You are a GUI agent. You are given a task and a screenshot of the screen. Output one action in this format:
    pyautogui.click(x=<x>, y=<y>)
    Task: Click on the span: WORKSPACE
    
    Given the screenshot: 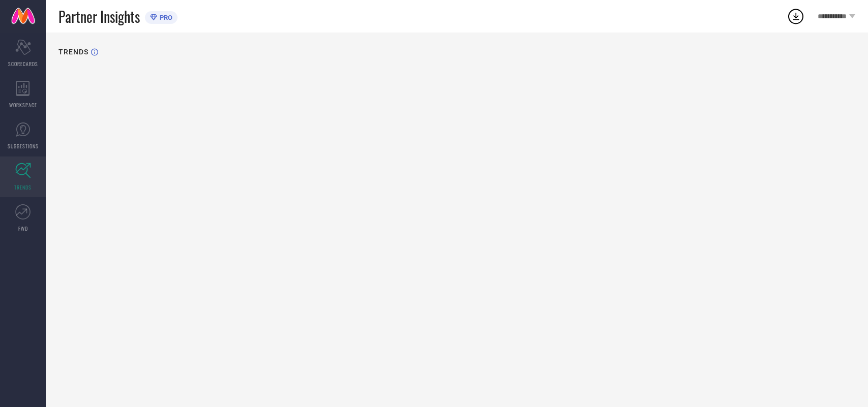 What is the action you would take?
    pyautogui.click(x=23, y=105)
    